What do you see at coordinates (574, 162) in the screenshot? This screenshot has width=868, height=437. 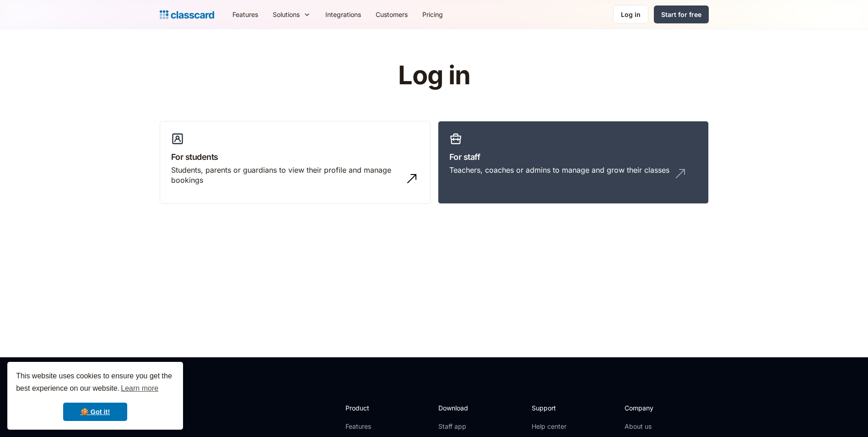 I see `a: For staffTeachers, coaches or admins to manage and grow their classes` at bounding box center [574, 162].